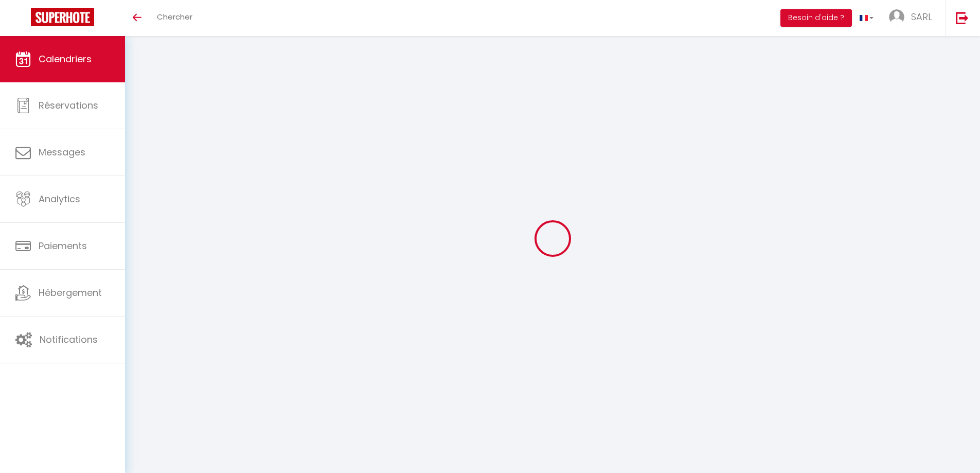  What do you see at coordinates (962, 18) in the screenshot?
I see `img: logout` at bounding box center [962, 18].